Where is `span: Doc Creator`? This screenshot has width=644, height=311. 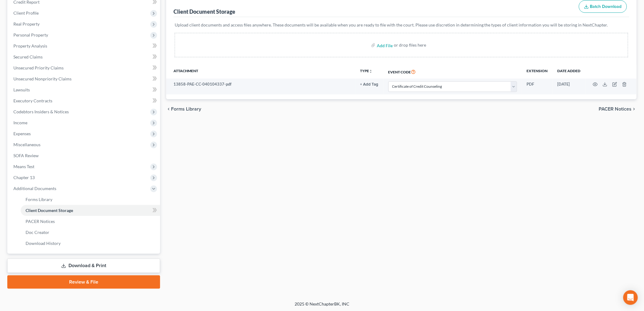
span: Doc Creator is located at coordinates (38, 232).